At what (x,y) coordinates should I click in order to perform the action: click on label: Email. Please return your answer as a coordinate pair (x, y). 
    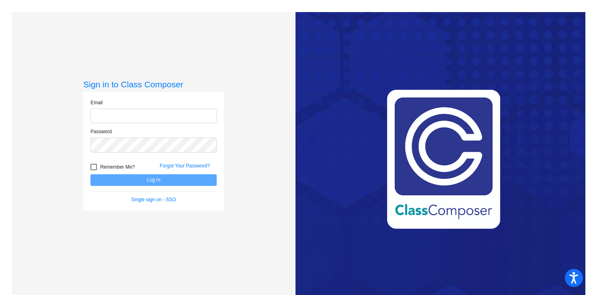
    Looking at the image, I should click on (96, 102).